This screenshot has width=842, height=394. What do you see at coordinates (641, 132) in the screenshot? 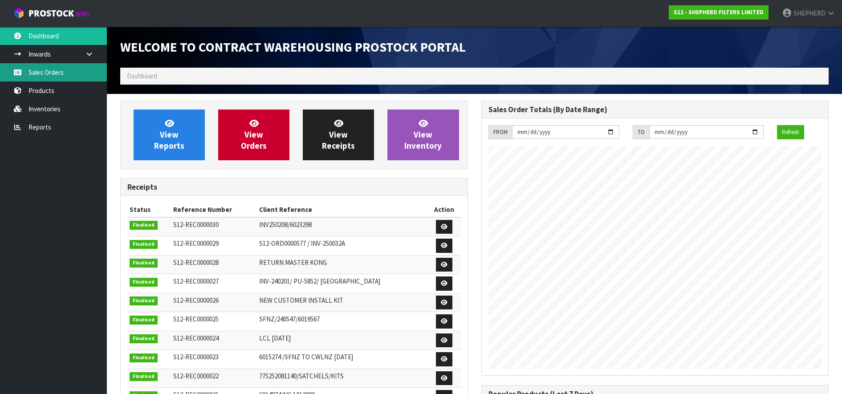
I see `div: TO` at bounding box center [641, 132].